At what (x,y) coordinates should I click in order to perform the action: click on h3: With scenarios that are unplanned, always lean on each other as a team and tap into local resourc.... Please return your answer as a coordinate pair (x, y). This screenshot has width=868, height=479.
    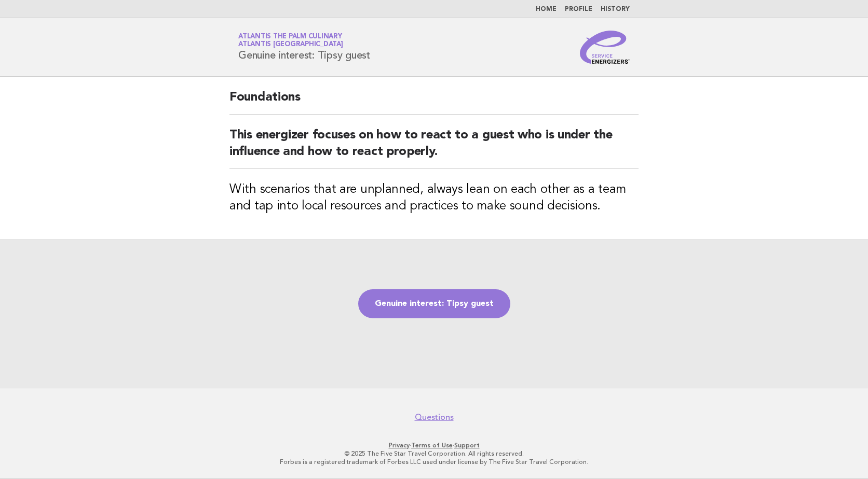
    Looking at the image, I should click on (434, 198).